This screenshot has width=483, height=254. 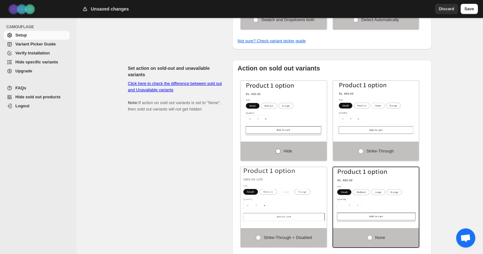 I want to click on span: Discard, so click(x=447, y=9).